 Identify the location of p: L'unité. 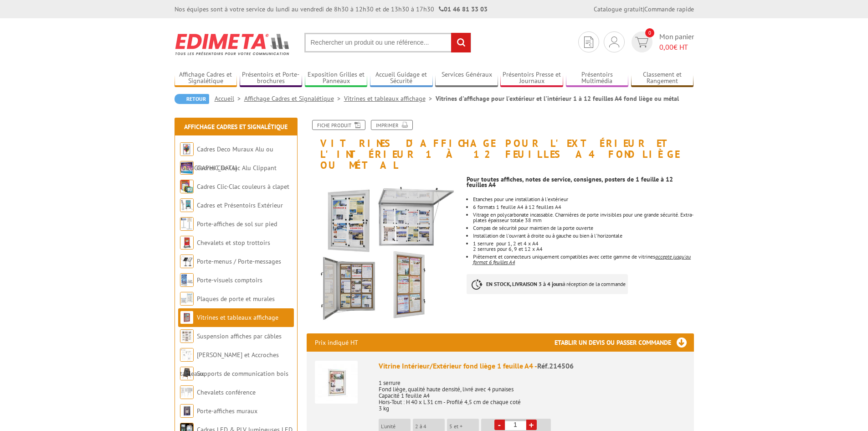
(396, 426).